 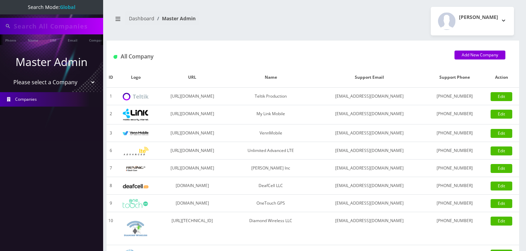 I want to click on td: 6, so click(x=111, y=150).